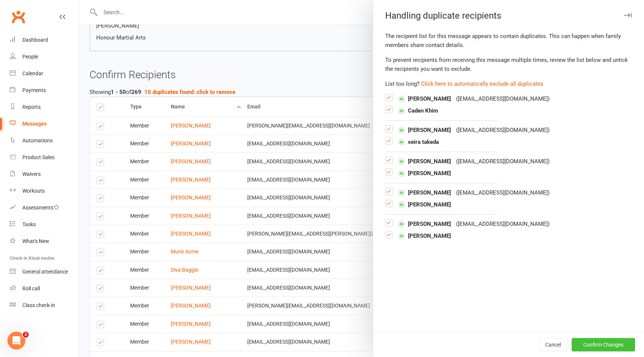  What do you see at coordinates (44, 272) in the screenshot?
I see `a: General attendance kiosk mode` at bounding box center [44, 272].